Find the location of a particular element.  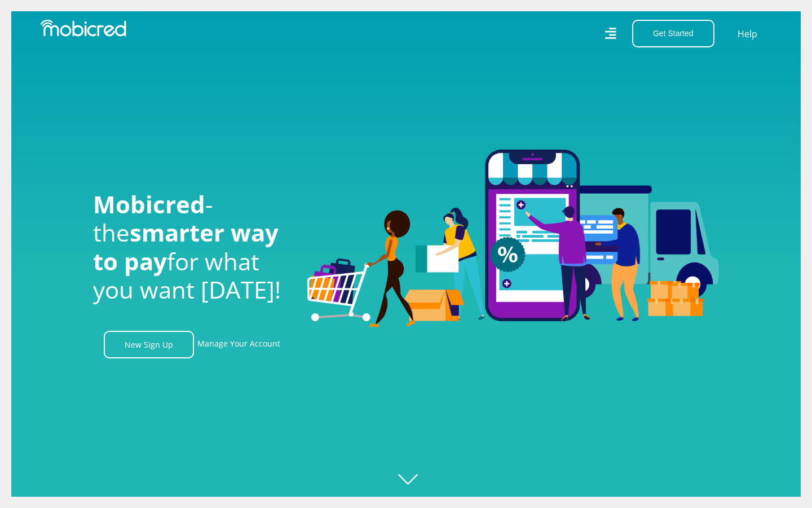

img: Mobicred is located at coordinates (83, 28).